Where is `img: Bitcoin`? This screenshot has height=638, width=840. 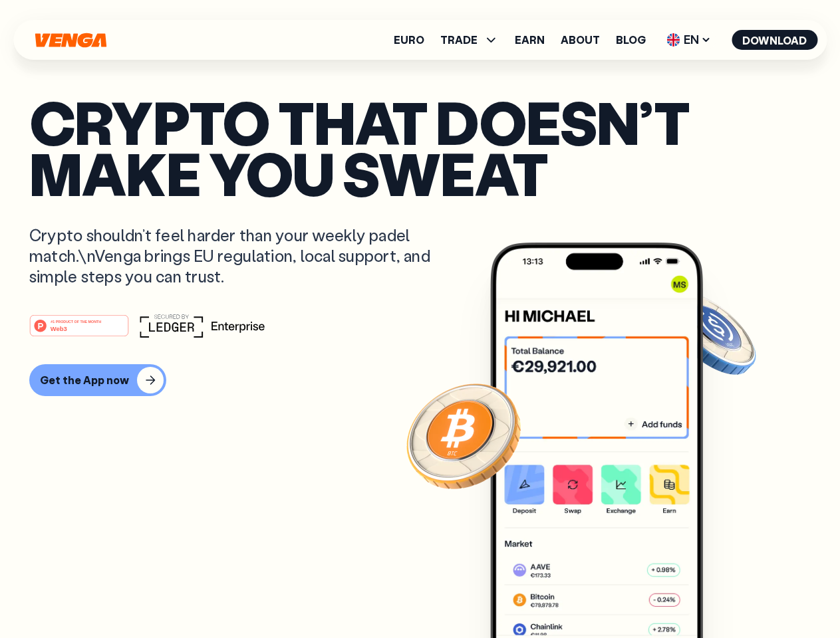 img: Bitcoin is located at coordinates (464, 436).